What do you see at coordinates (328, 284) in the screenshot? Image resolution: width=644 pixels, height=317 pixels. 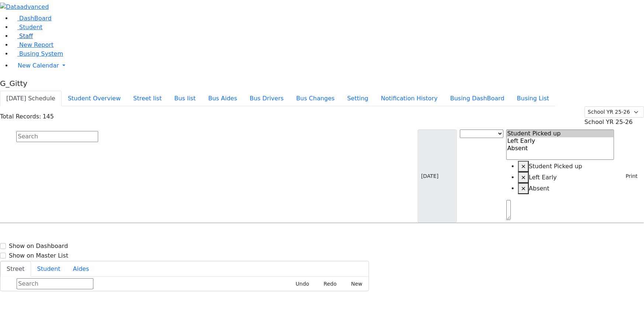 I see `button: Redo` at bounding box center [328, 284].